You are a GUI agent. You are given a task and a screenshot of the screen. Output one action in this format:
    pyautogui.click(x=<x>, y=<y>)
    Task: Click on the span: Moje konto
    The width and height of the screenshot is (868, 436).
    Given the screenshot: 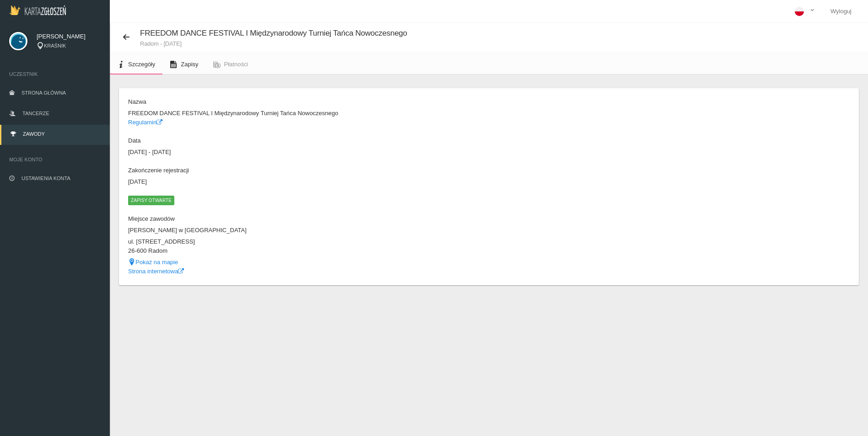 What is the action you would take?
    pyautogui.click(x=55, y=159)
    